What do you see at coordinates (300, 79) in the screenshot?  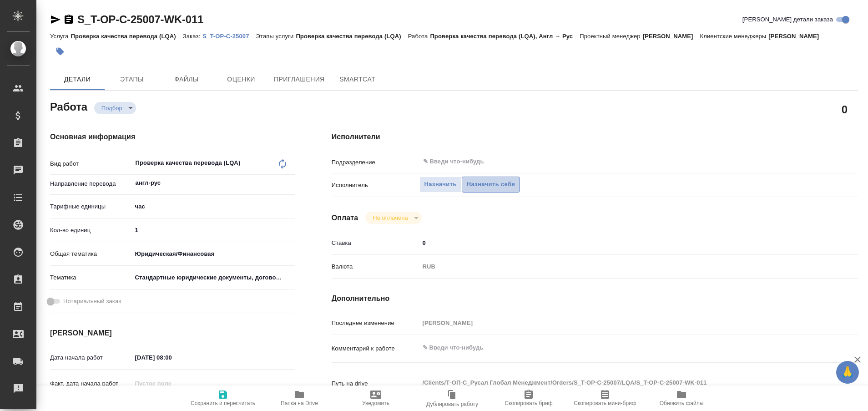 I see `span: Приглашения` at bounding box center [300, 79].